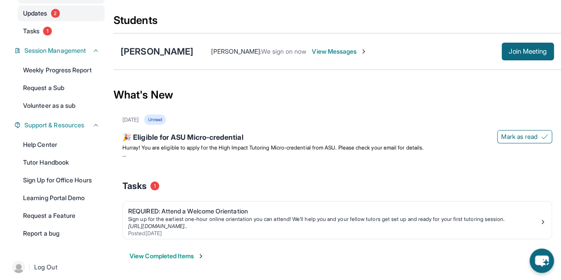 The width and height of the screenshot is (561, 280). What do you see at coordinates (284, 51) in the screenshot?
I see `span: We sign on now` at bounding box center [284, 51].